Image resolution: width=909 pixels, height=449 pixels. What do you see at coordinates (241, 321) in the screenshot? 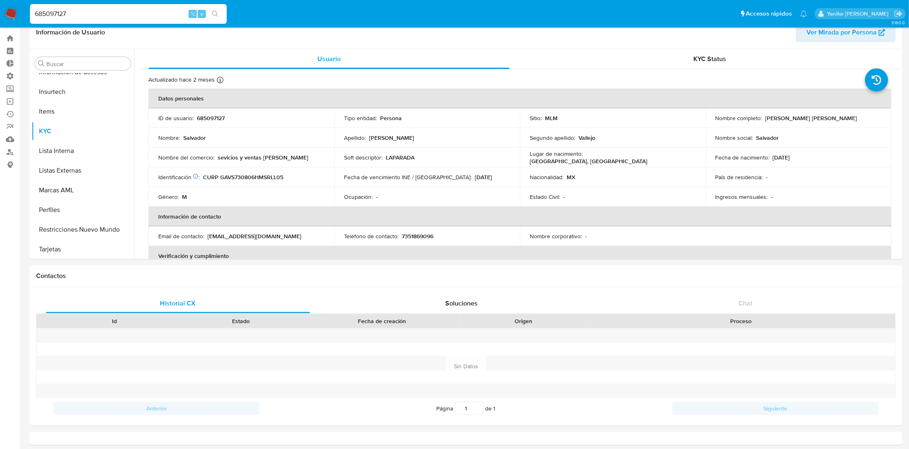
I see `div: Estado` at bounding box center [241, 321].